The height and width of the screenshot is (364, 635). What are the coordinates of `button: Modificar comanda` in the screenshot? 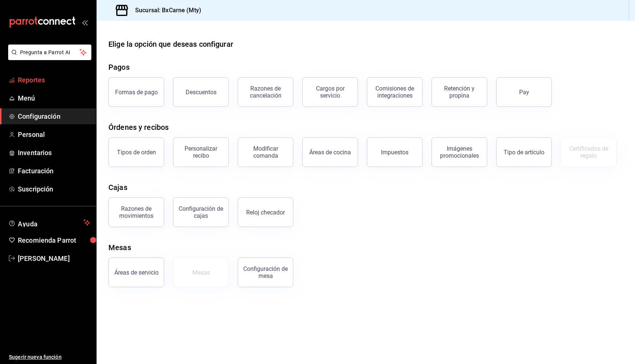 It's located at (266, 152).